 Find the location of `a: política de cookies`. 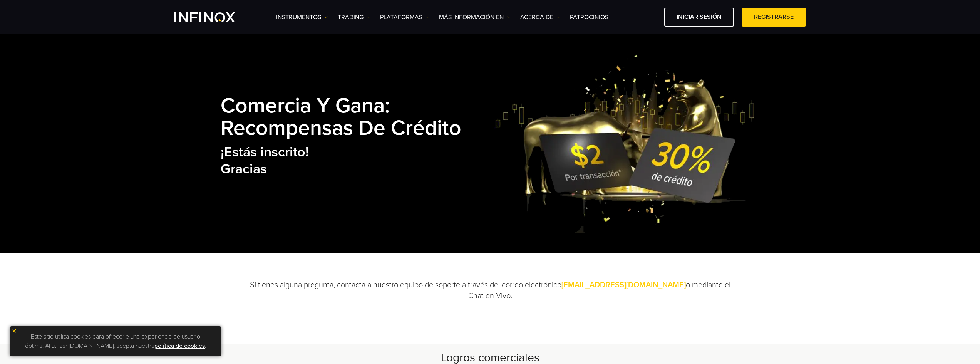

a: política de cookies is located at coordinates (179, 346).